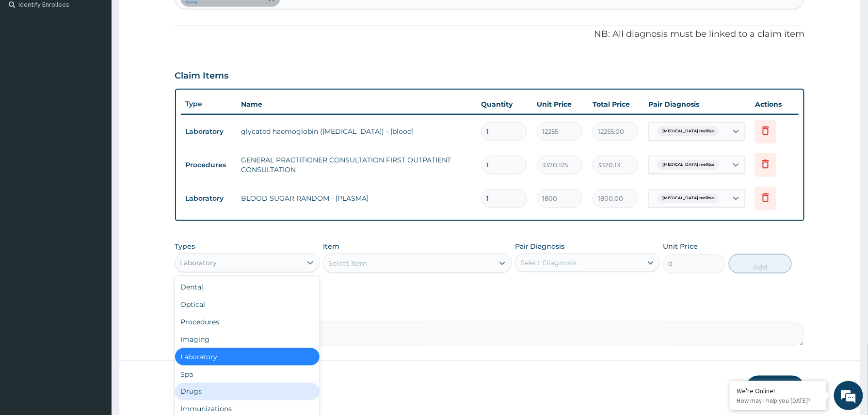 This screenshot has width=868, height=415. What do you see at coordinates (778, 400) in the screenshot?
I see `p: How may I help you today?` at bounding box center [778, 400].